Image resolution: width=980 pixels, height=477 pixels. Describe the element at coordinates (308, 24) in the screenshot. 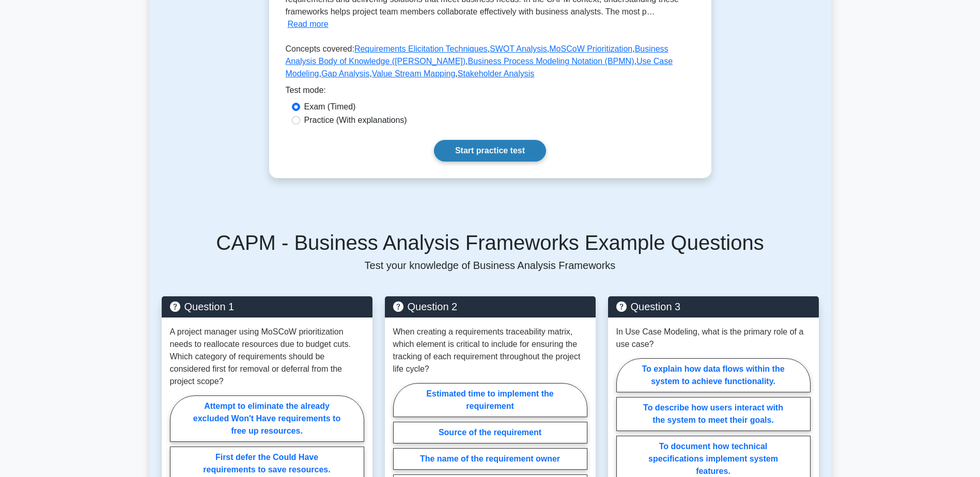

I see `button: Read more` at that location.